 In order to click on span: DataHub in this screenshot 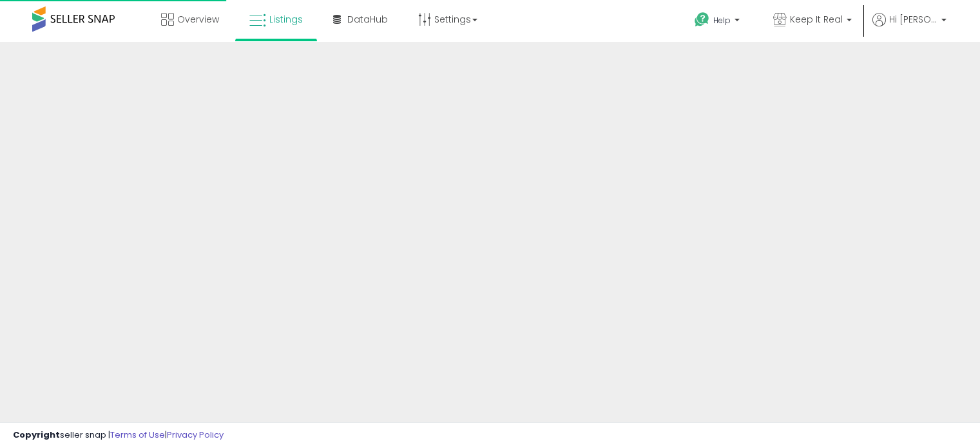, I will do `click(367, 19)`.